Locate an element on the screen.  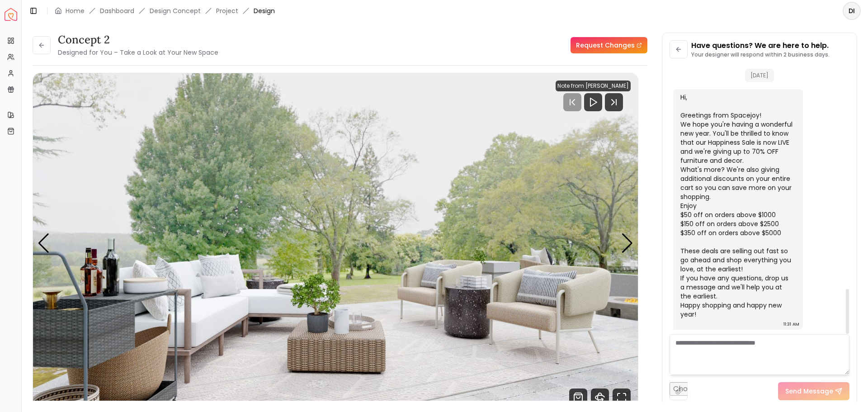
span: DI is located at coordinates (852, 11).